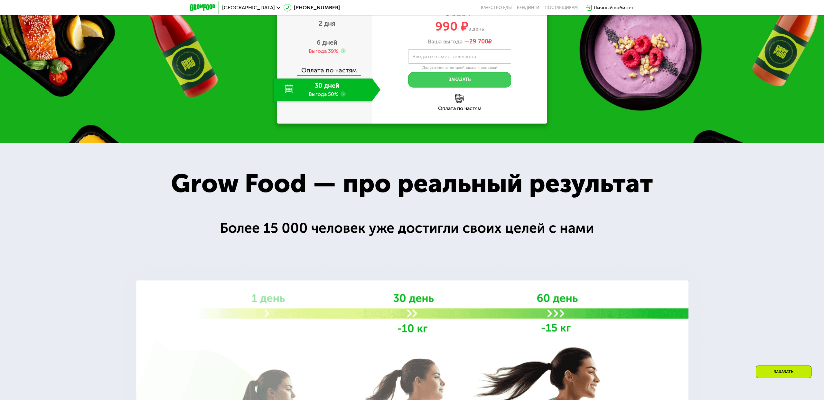 Image resolution: width=824 pixels, height=400 pixels. I want to click on div: Ваша выгода —, so click(460, 42).